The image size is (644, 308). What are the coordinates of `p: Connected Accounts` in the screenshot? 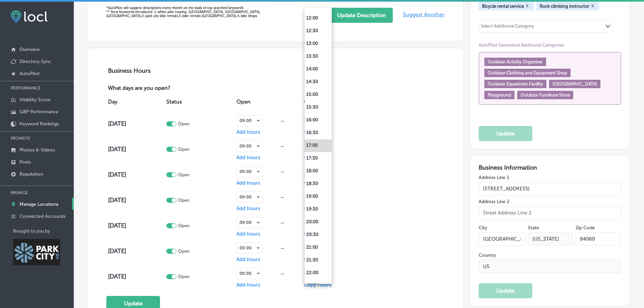 It's located at (43, 216).